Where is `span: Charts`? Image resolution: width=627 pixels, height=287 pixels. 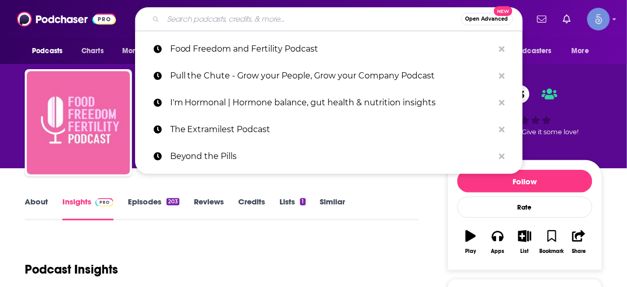 span: Charts is located at coordinates (92, 51).